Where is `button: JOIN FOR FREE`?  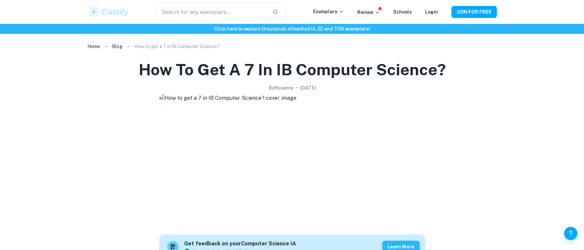 button: JOIN FOR FREE is located at coordinates (474, 12).